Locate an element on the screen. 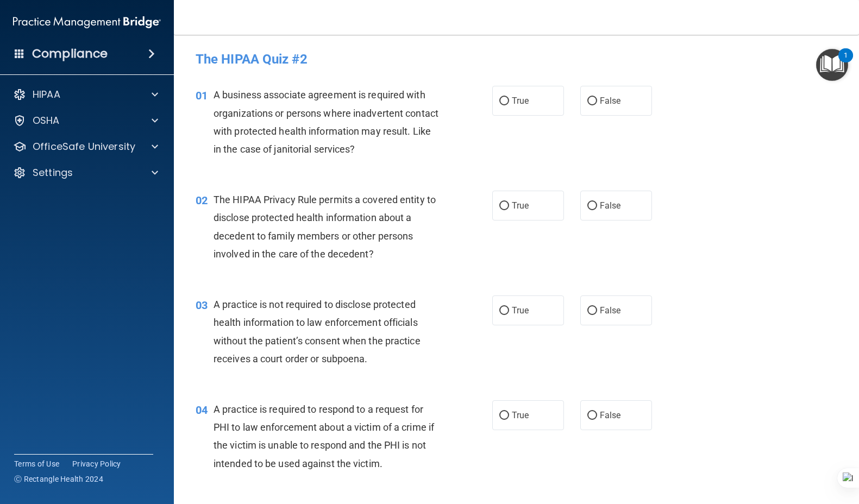 The image size is (859, 504). span: A practice is not required to disclose protected health information to law enforcement officials ... is located at coordinates (317, 331).